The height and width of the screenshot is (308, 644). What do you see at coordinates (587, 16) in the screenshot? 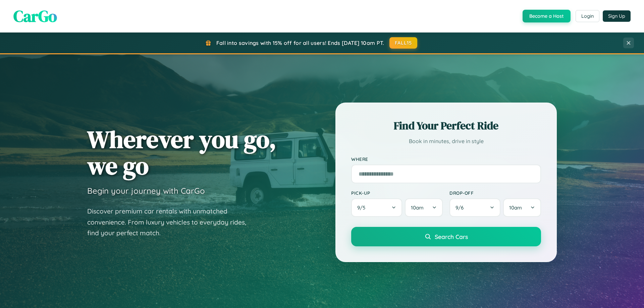
I see `button: Login` at bounding box center [587, 16].